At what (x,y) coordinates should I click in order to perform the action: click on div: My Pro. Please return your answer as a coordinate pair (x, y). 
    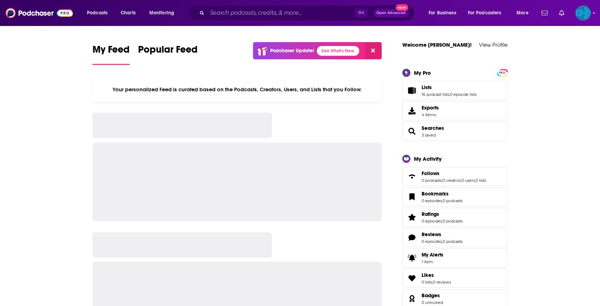
    Looking at the image, I should click on (422, 73).